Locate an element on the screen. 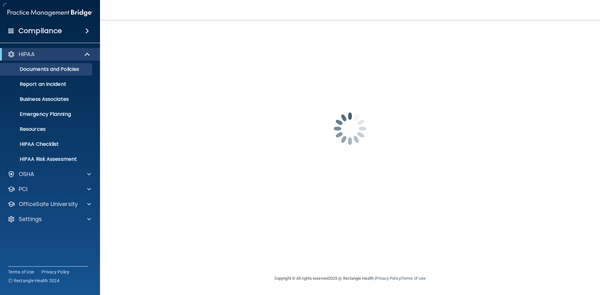 The width and height of the screenshot is (600, 295). a: HIPAA is located at coordinates (49, 54).